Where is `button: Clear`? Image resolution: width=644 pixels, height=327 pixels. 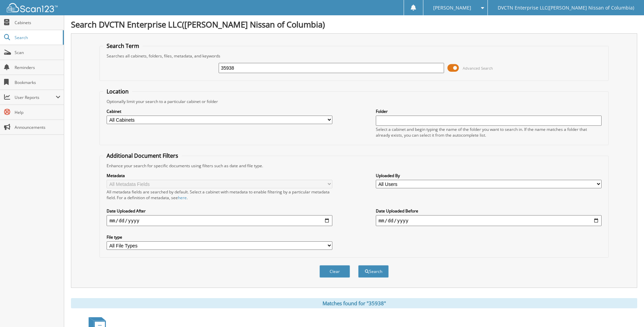 button: Clear is located at coordinates (335, 271).